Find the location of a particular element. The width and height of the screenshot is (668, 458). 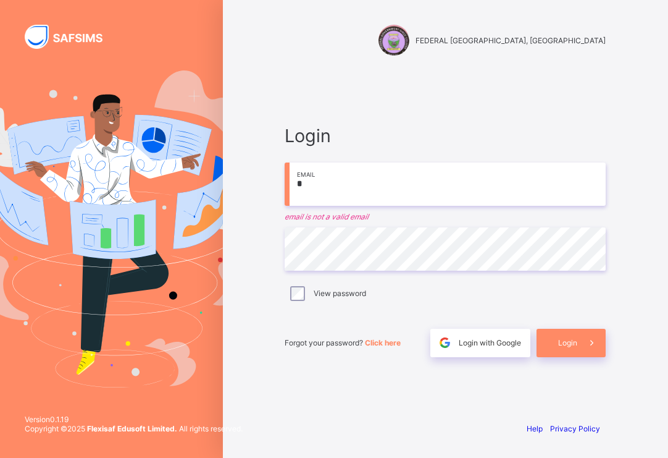

span: Forgot your password? is located at coordinates (343, 342).